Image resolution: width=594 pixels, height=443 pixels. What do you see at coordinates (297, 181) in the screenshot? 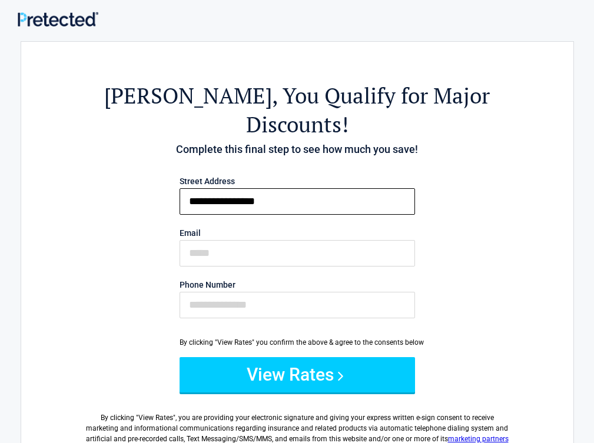
I see `label: Street Address` at bounding box center [297, 181].